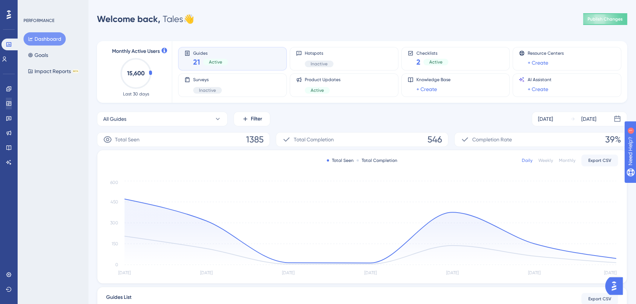  I want to click on span: Guides, so click(211, 53).